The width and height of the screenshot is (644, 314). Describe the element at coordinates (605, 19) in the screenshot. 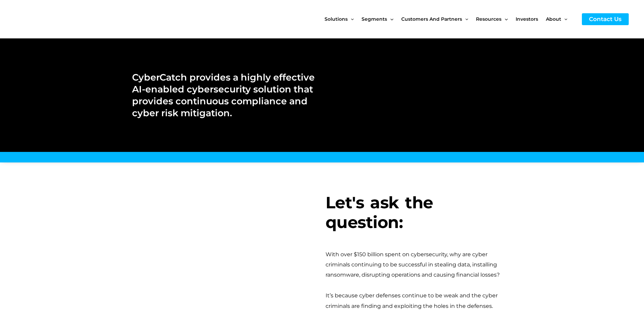

I see `div: Contact Us` at that location.